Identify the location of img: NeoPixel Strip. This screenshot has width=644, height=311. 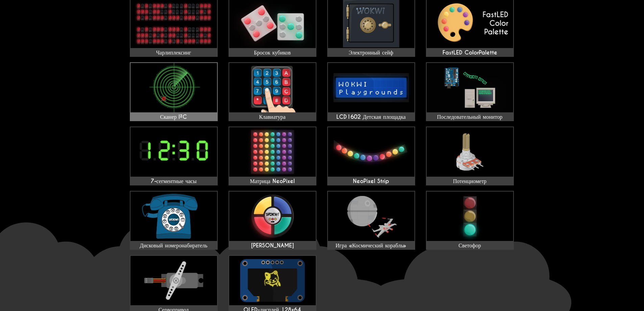
(371, 152).